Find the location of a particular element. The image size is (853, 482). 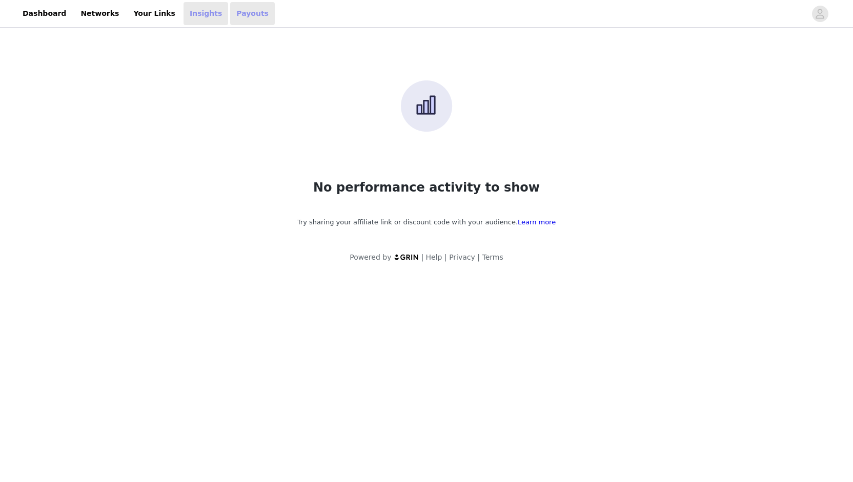

img: No performance activity to show is located at coordinates (427, 106).